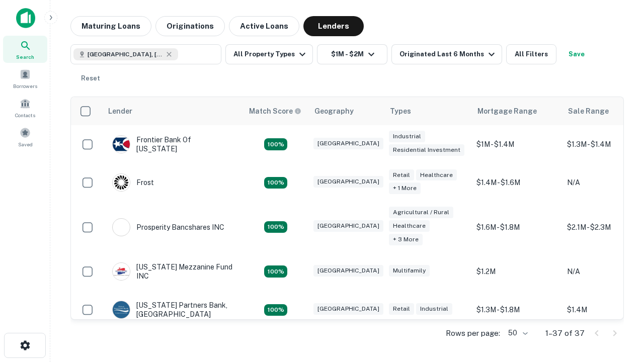 The image size is (644, 362). Describe the element at coordinates (25, 108) in the screenshot. I see `div: Contacts` at that location.